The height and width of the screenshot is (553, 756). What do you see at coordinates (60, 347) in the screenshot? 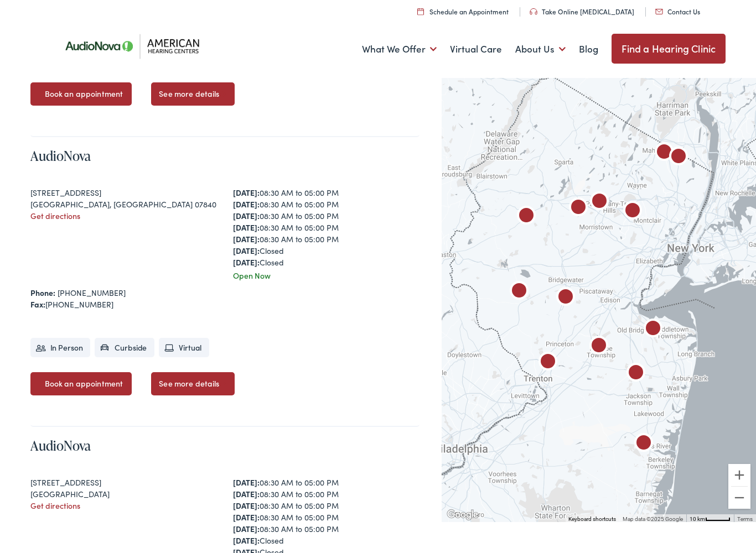
I see `li: In Person` at bounding box center [60, 347].